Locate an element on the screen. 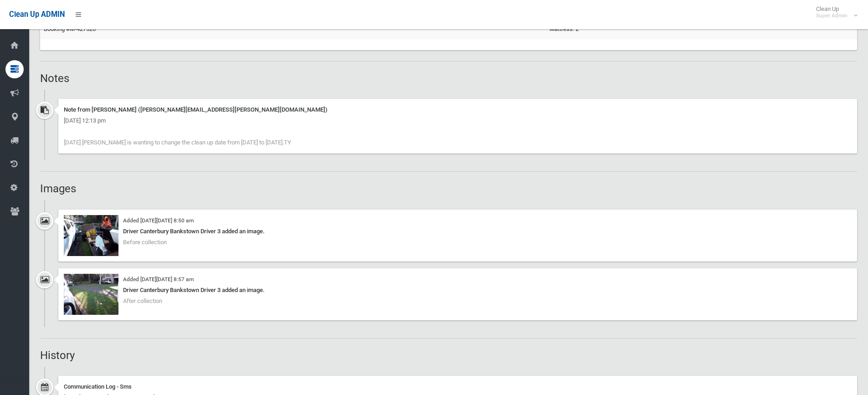  span: Before collection is located at coordinates (145, 242).